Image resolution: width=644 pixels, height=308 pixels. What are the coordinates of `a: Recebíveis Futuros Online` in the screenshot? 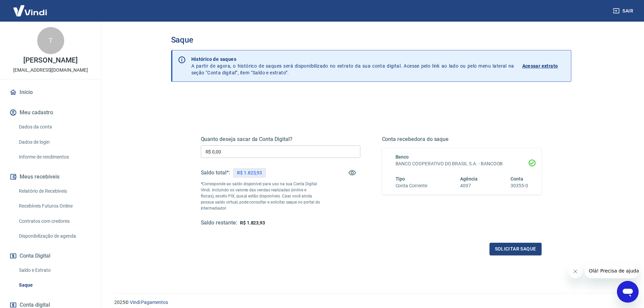 It's located at (54, 206).